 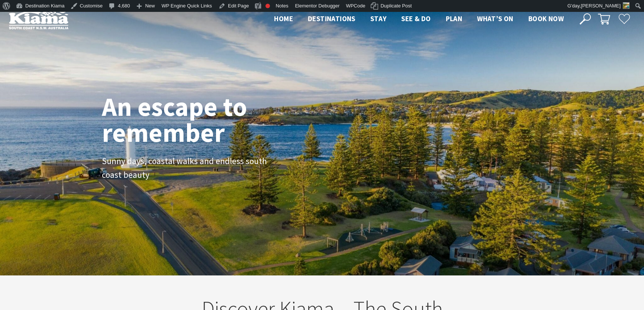 What do you see at coordinates (204, 120) in the screenshot?
I see `h1: An escape to remember` at bounding box center [204, 120].